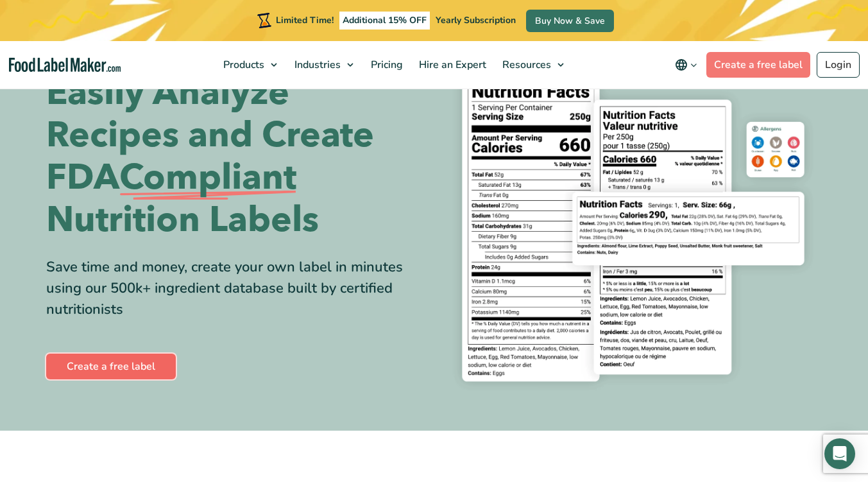  Describe the element at coordinates (305, 20) in the screenshot. I see `span: Limited Time!` at that location.